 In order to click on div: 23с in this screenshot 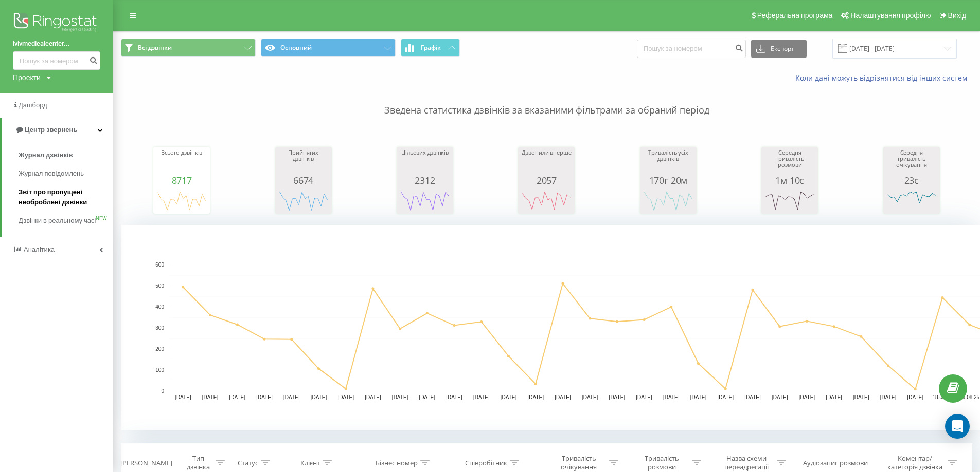, I will do `click(911, 180)`.